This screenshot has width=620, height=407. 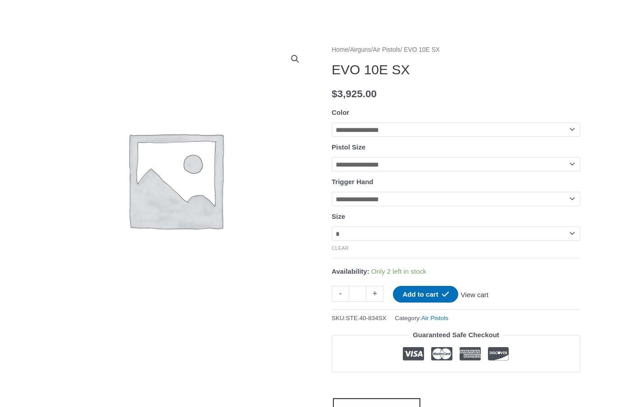 I want to click on span: Category:, so click(x=421, y=318).